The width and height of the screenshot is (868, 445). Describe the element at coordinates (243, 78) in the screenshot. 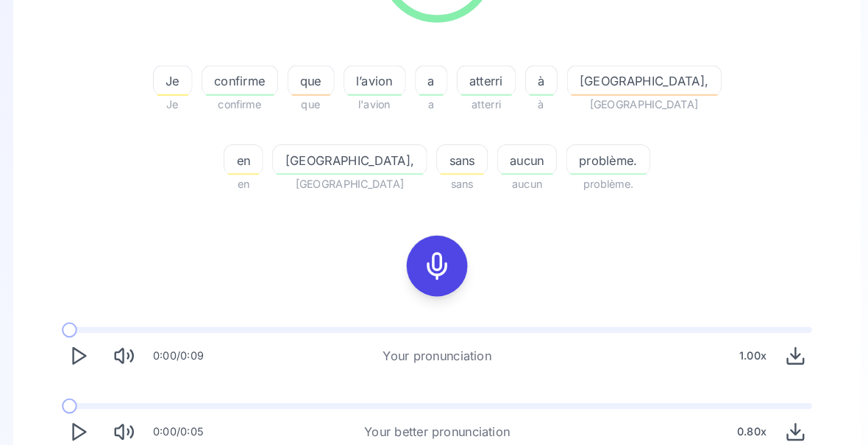

I see `button: confirme` at that location.